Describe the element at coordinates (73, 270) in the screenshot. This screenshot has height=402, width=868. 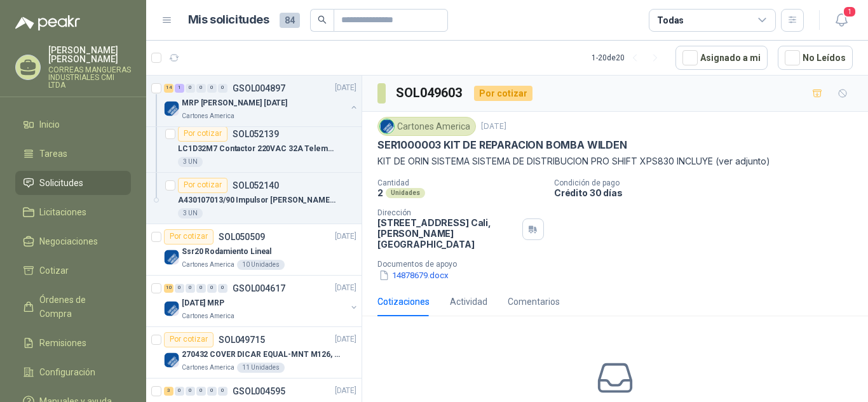
I see `a: Cotizar` at that location.